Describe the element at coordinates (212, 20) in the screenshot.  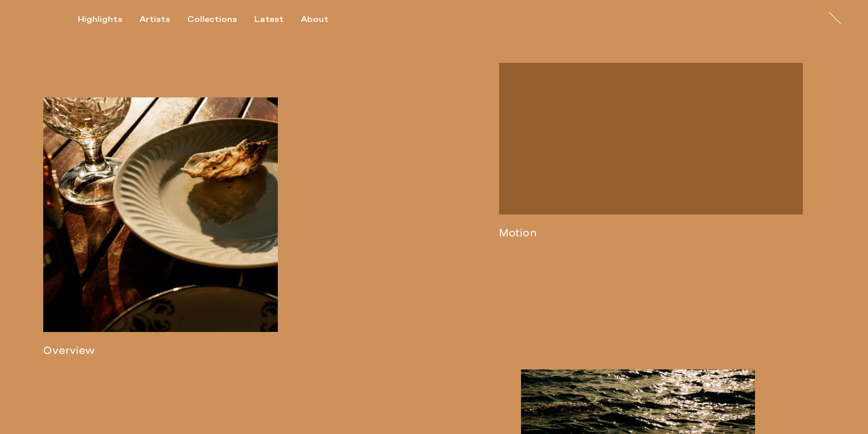
I see `div: Collections` at that location.